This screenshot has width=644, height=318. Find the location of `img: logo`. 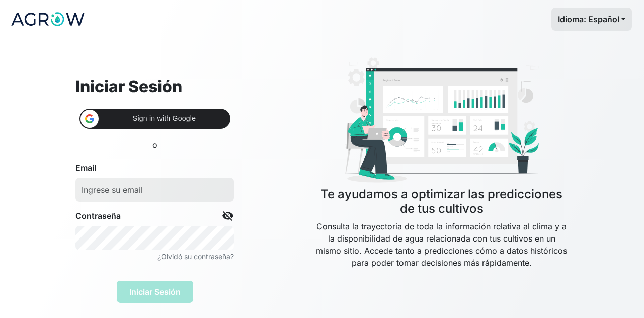

img: logo is located at coordinates (48, 19).